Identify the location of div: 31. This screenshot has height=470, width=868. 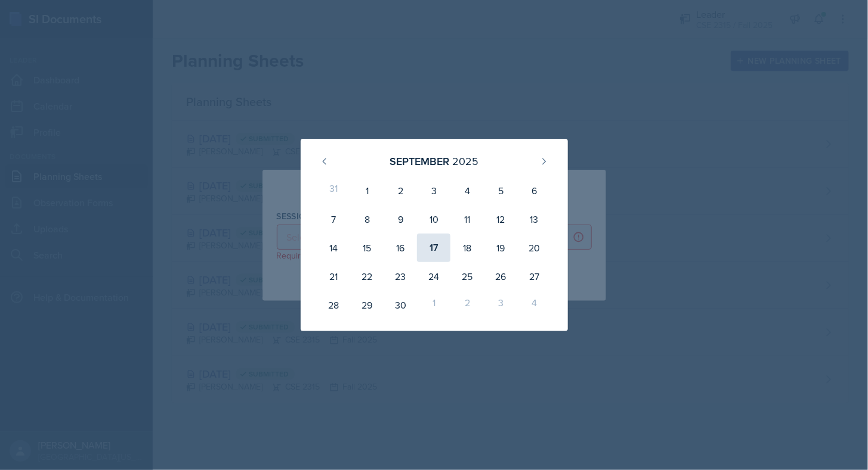
(334, 191).